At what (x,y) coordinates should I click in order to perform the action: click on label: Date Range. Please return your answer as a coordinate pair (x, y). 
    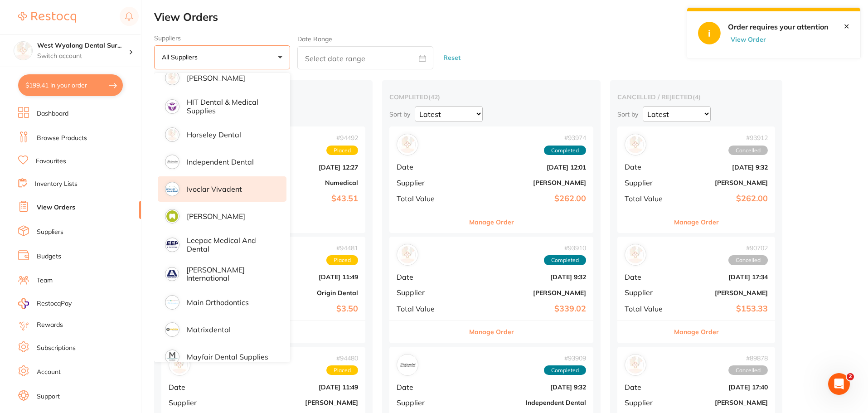
    Looking at the image, I should click on (314, 39).